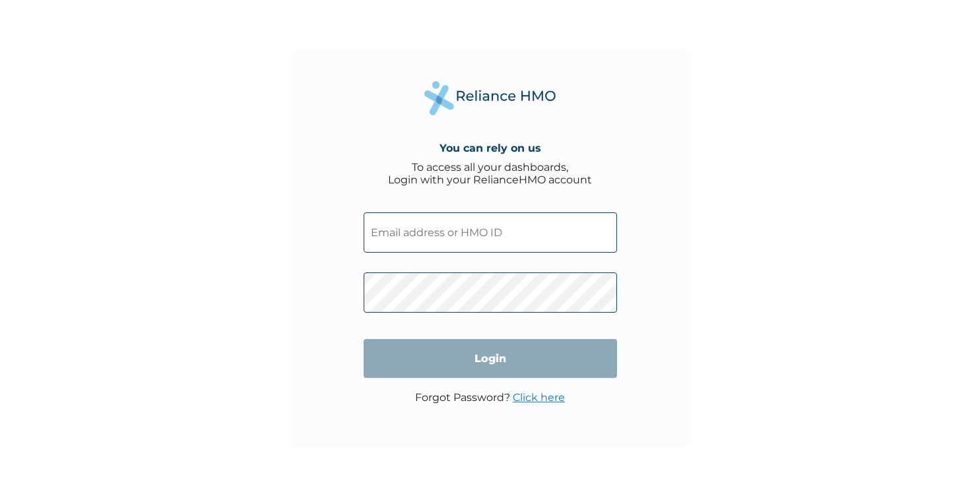 Image resolution: width=980 pixels, height=498 pixels. I want to click on input: Email address or HMO ID, so click(490, 232).